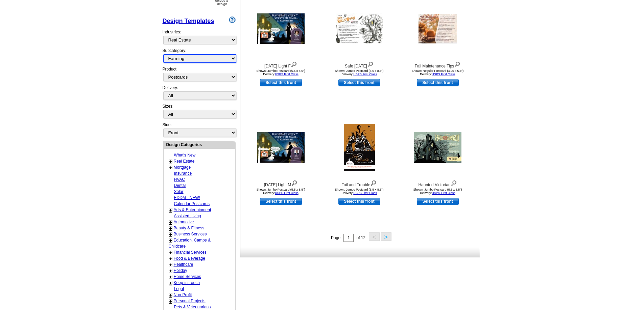 Image resolution: width=644 pixels, height=310 pixels. Describe the element at coordinates (438, 64) in the screenshot. I see `div: Fall Maintenance Tips` at that location.